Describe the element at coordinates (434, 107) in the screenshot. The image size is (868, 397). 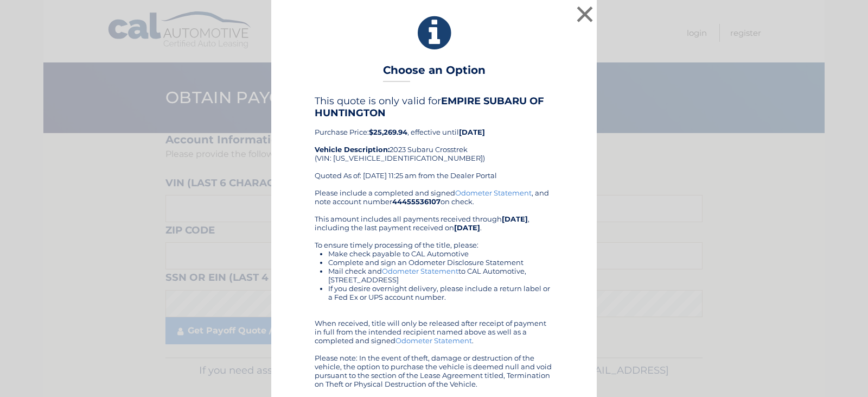
I see `h4: This quote is only valid for` at that location.